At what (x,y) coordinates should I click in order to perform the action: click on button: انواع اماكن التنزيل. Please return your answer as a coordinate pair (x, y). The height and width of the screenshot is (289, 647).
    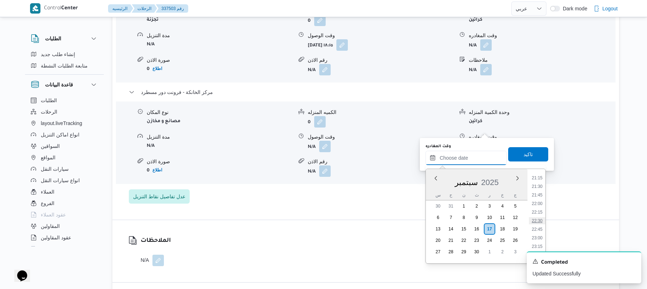
    Looking at the image, I should click on (64, 135).